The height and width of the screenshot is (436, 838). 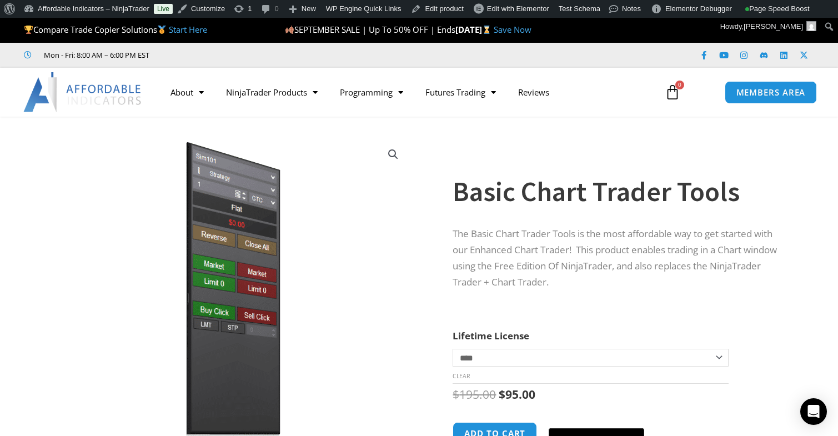 What do you see at coordinates (517, 394) in the screenshot?
I see `bdi: 95.00` at bounding box center [517, 394].